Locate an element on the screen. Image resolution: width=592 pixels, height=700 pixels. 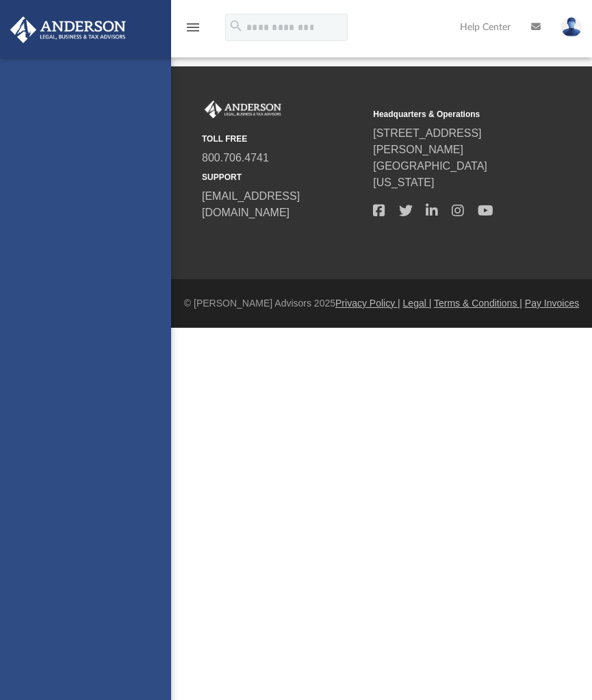
a: 800.706.4741 is located at coordinates (236, 157).